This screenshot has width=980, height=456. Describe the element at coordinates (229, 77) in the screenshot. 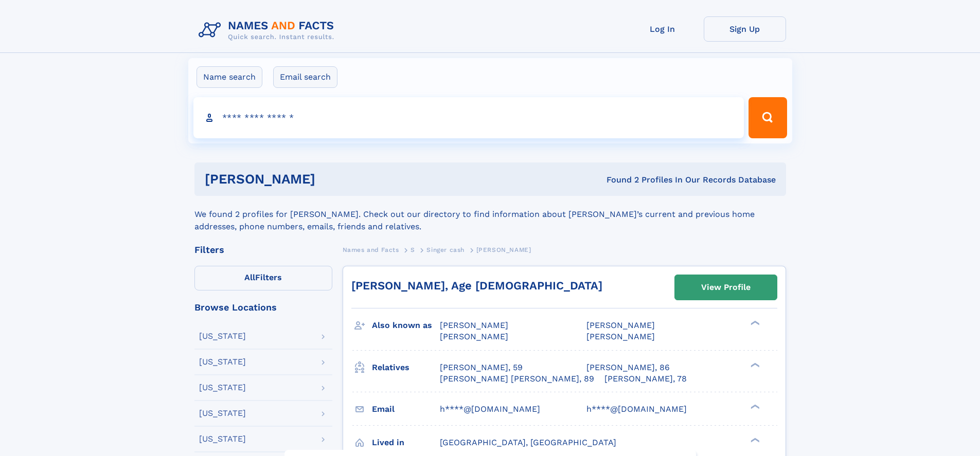

I see `label: Name search` at that location.